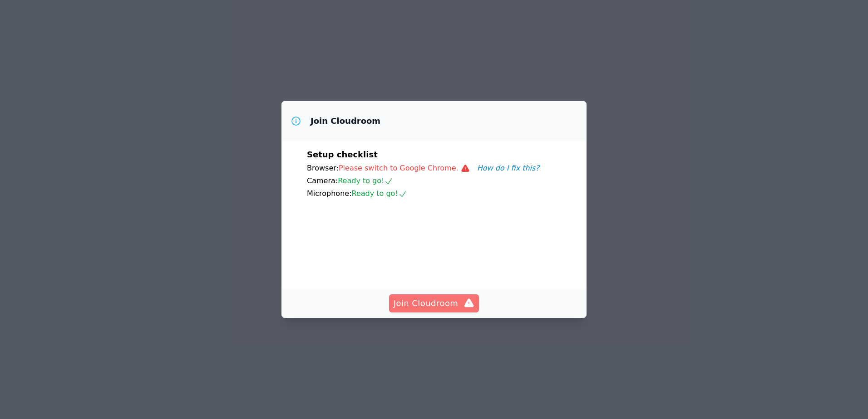 This screenshot has height=419, width=868. I want to click on span: Browser:, so click(323, 168).